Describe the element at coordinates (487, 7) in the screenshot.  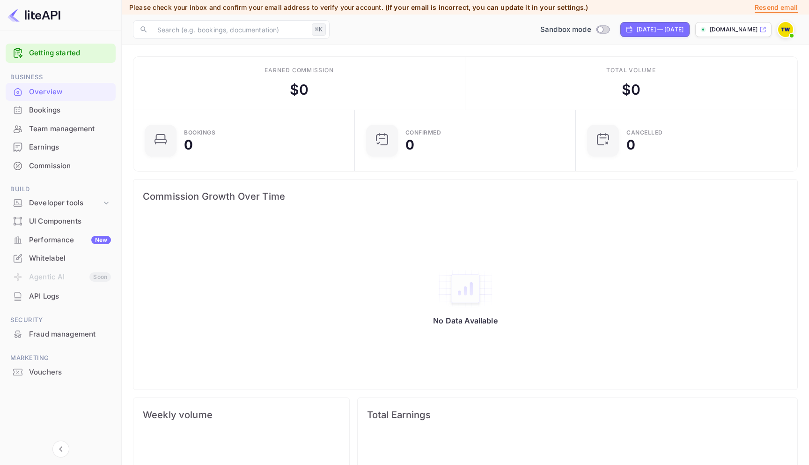
I see `span: (If your email is incorrect, you can update it in your settings.)` at that location.